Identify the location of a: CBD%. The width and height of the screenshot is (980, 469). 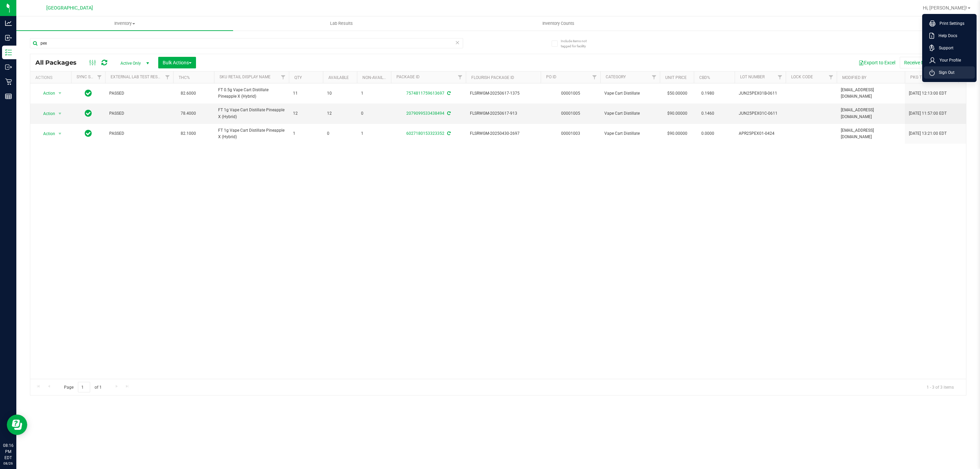
(705, 78).